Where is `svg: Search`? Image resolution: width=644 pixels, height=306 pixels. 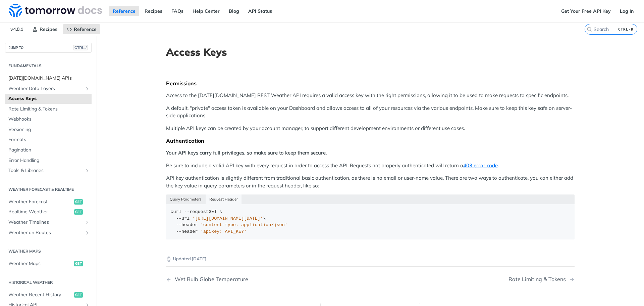 svg: Search is located at coordinates (589, 29).